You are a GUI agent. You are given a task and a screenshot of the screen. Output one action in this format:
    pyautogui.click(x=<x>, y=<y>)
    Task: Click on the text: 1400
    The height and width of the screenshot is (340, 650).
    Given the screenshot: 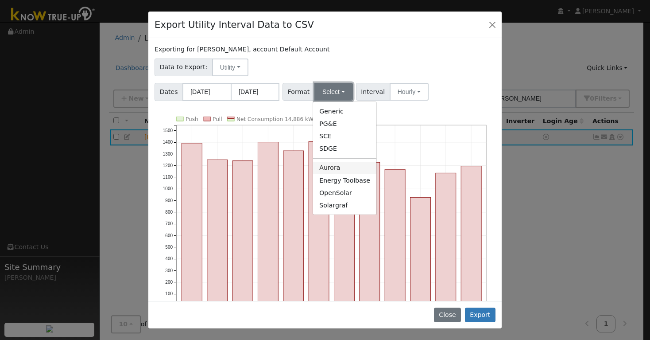 What is the action you would take?
    pyautogui.click(x=168, y=142)
    